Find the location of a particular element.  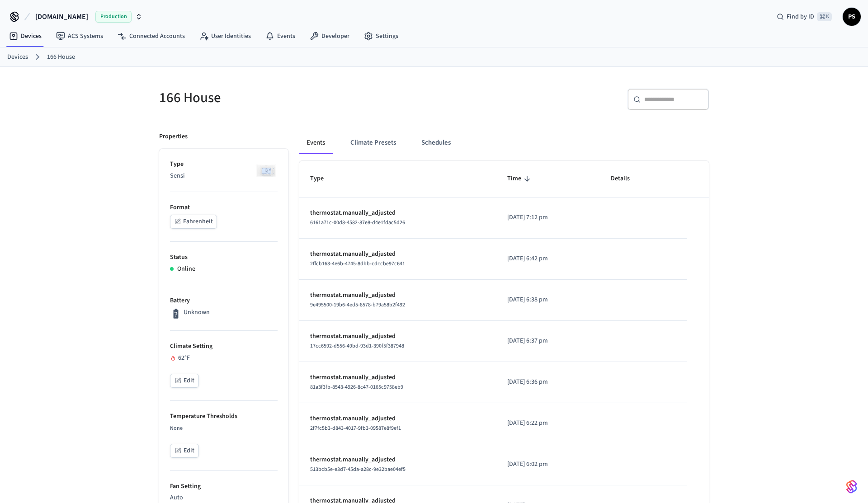

span: Find by ID is located at coordinates (800, 17).